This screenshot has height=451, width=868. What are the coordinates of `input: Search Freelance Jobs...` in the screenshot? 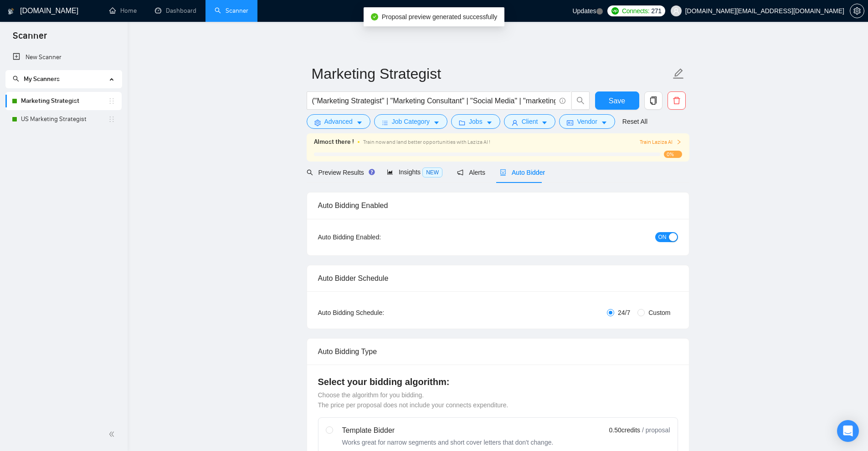 It's located at (434, 101).